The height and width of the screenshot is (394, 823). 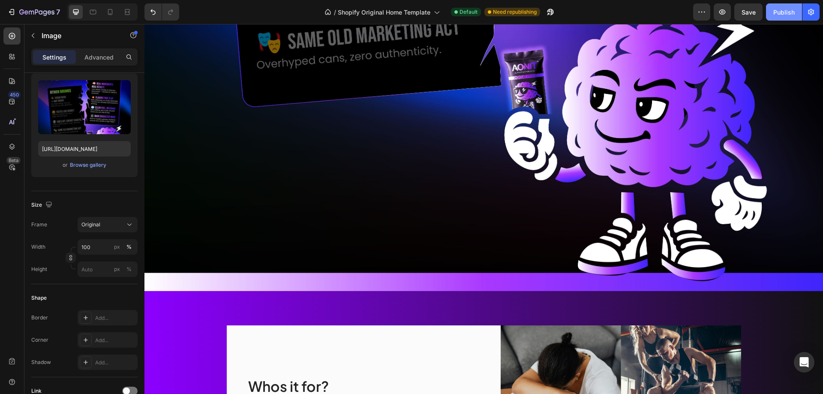 I want to click on button: Publish, so click(x=784, y=12).